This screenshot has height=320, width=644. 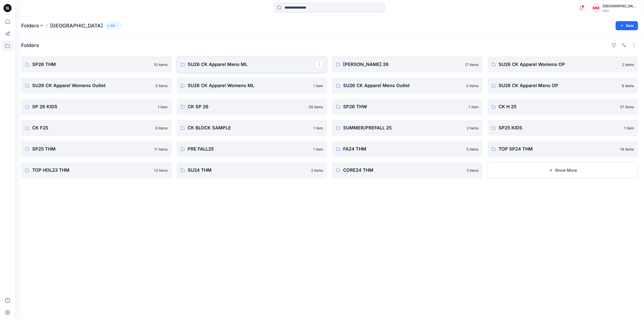 I want to click on p: 17 items, so click(x=472, y=65).